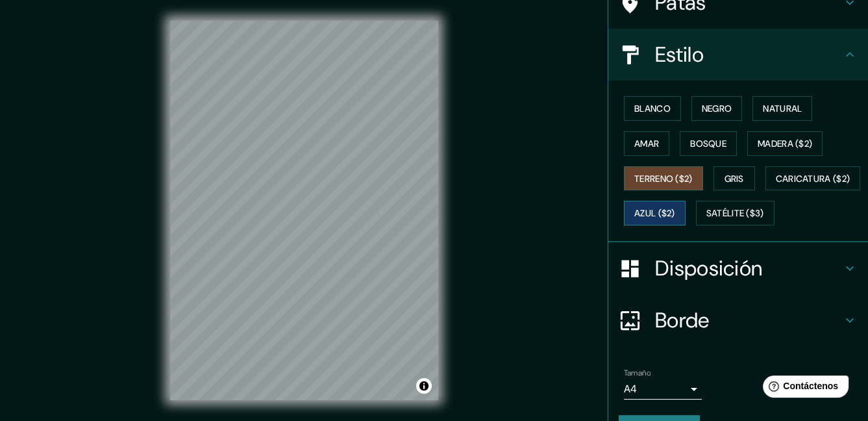 The height and width of the screenshot is (421, 868). What do you see at coordinates (708, 144) in the screenshot?
I see `button: Bosque` at bounding box center [708, 144].